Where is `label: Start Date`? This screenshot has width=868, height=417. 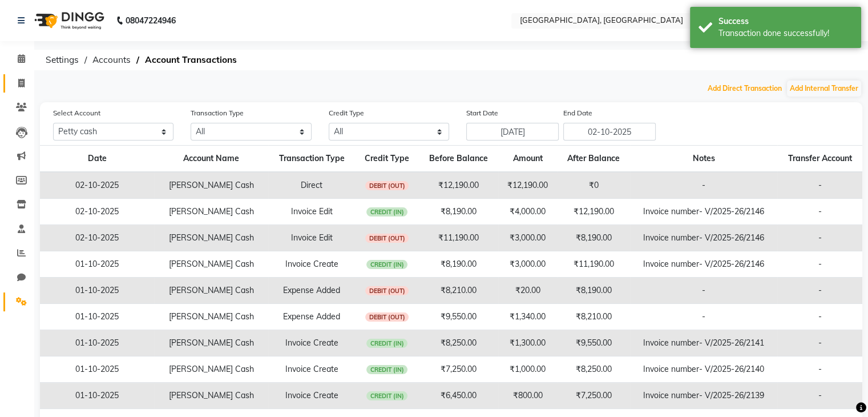 label: Start Date is located at coordinates (482, 113).